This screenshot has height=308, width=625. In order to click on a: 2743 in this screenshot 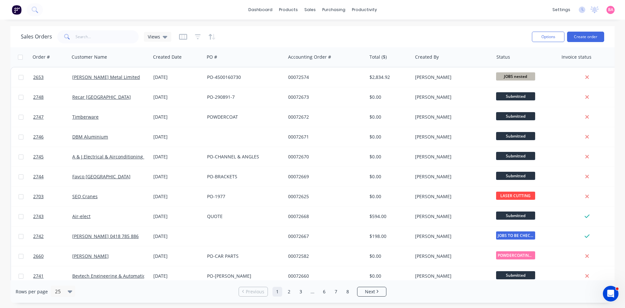, I will do `click(53, 216)`.